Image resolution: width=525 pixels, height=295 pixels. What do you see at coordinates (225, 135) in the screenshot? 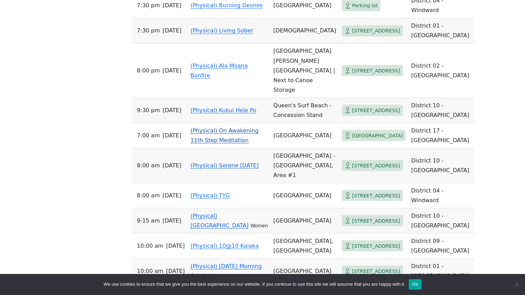
I see `a: (Physical) On Awakening 11th Step Meditation` at bounding box center [225, 135].